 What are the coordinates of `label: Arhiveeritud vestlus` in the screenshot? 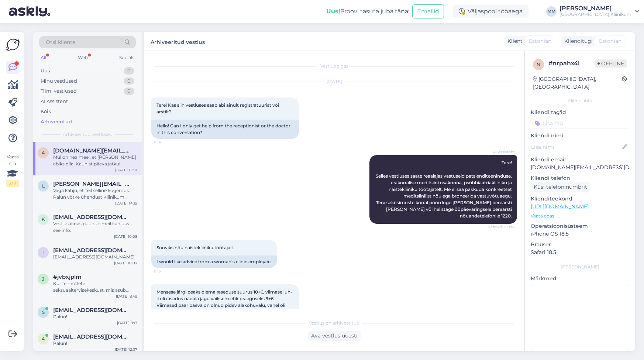 It's located at (177, 41).